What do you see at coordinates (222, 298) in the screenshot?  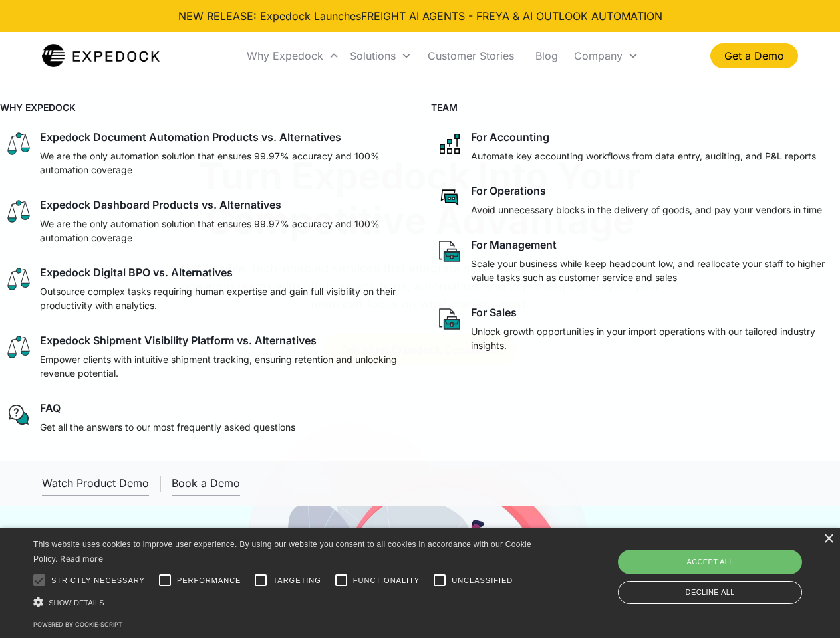 I see `p: Outsource complex tasks requiring human expertise and gain full visibility on their productivity ...` at bounding box center [222, 298].